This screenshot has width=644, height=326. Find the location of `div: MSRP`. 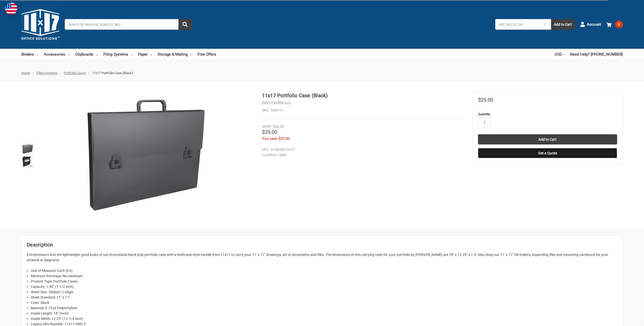

div: MSRP is located at coordinates (267, 126).